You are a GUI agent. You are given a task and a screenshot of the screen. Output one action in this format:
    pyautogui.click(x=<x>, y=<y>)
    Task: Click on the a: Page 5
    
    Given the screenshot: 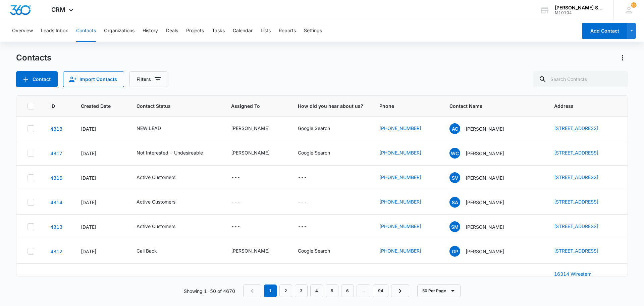 What is the action you would take?
    pyautogui.click(x=332, y=291)
    